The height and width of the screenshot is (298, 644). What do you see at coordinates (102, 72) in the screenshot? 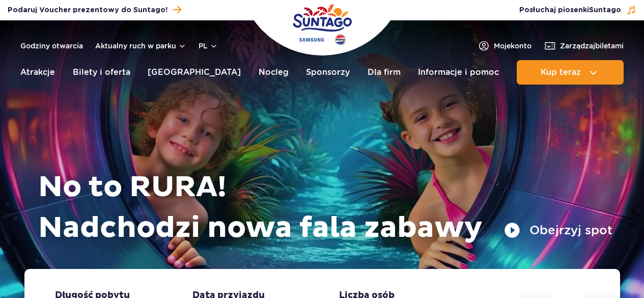
I see `a: Bilety i oferta` at bounding box center [102, 72].